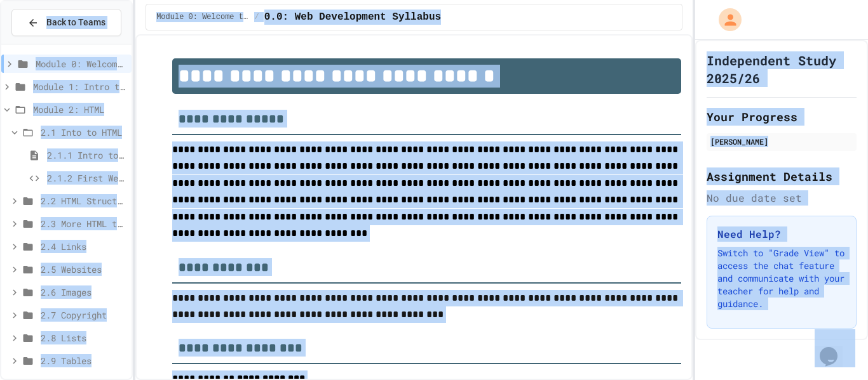 This screenshot has width=868, height=380. What do you see at coordinates (83, 361) in the screenshot?
I see `span: 2.9 Tables` at bounding box center [83, 361].